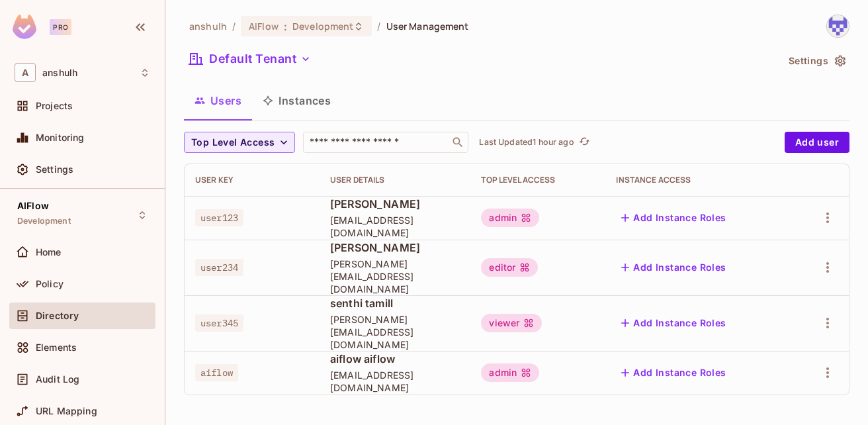  I want to click on div: Instance Access, so click(698, 180).